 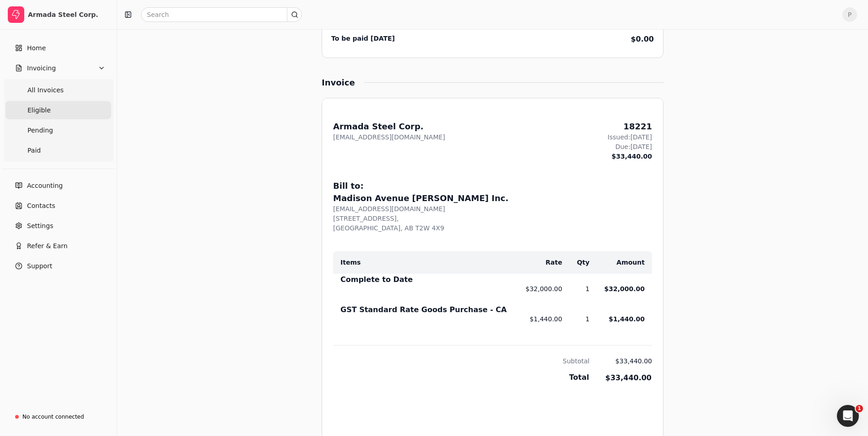 What do you see at coordinates (492, 186) in the screenshot?
I see `div: Bill to:` at bounding box center [492, 186].